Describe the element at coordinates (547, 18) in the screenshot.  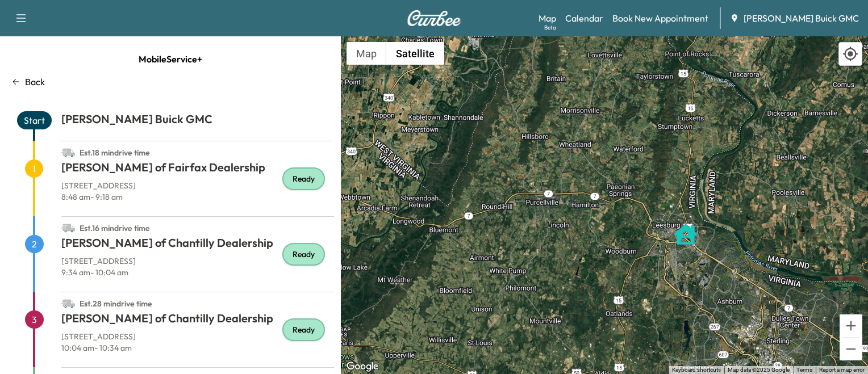
I see `a: MapBeta` at that location.